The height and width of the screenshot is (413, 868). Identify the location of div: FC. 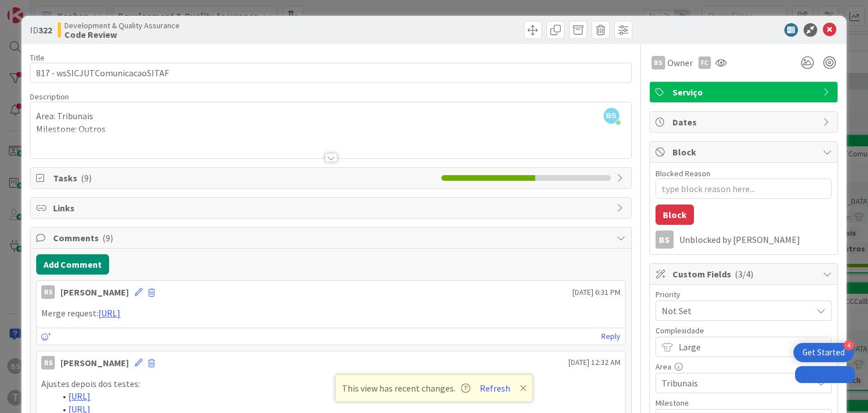
(705, 63).